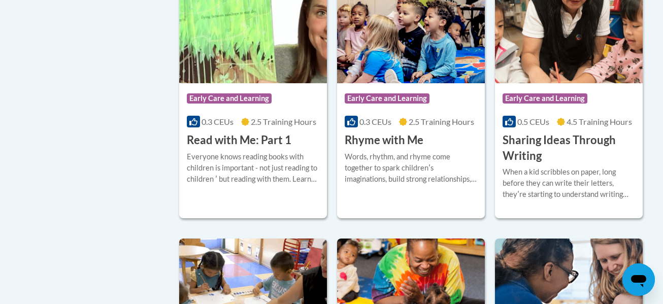  Describe the element at coordinates (239, 140) in the screenshot. I see `h3: Read with Me: Part 1` at that location.